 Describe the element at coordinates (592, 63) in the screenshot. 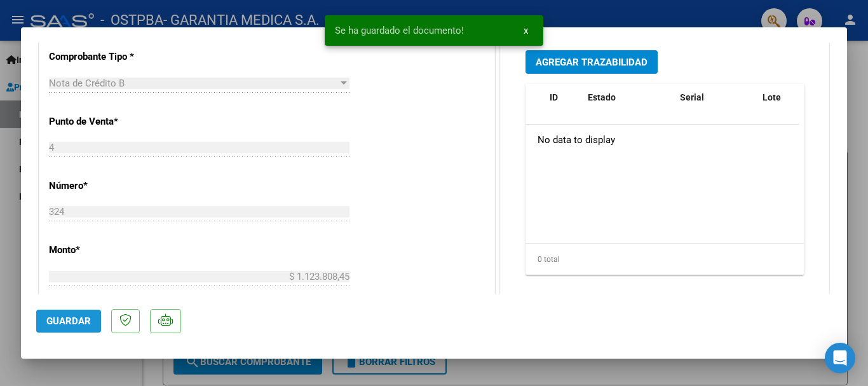

I see `span: Agregar Trazabilidad` at that location.